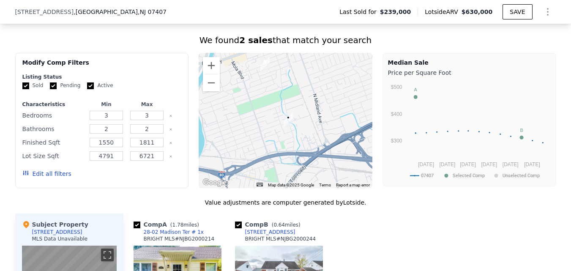  Describe the element at coordinates (469, 63) in the screenshot. I see `div: Median Sale` at that location.